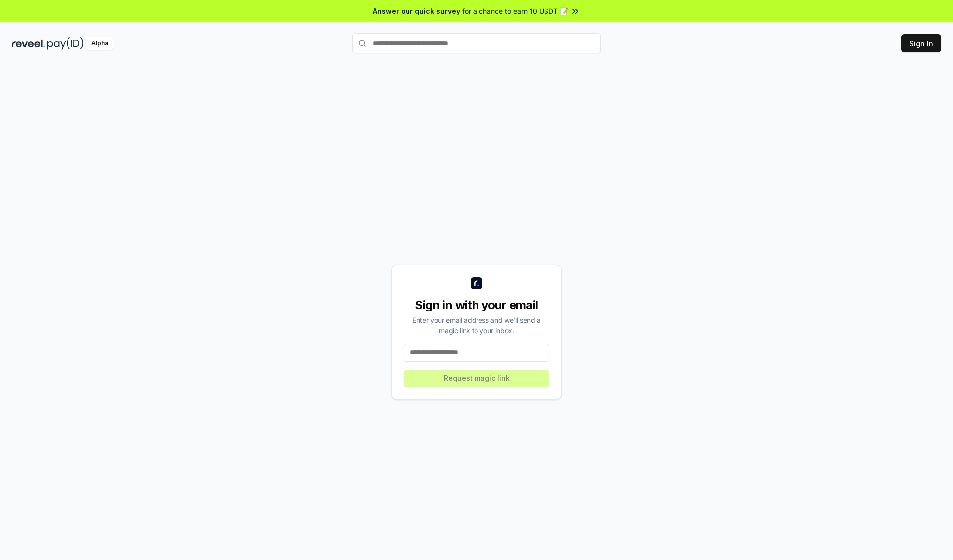  I want to click on div: Enter your email address and we’ll send a magic link to your inbox., so click(476, 326).